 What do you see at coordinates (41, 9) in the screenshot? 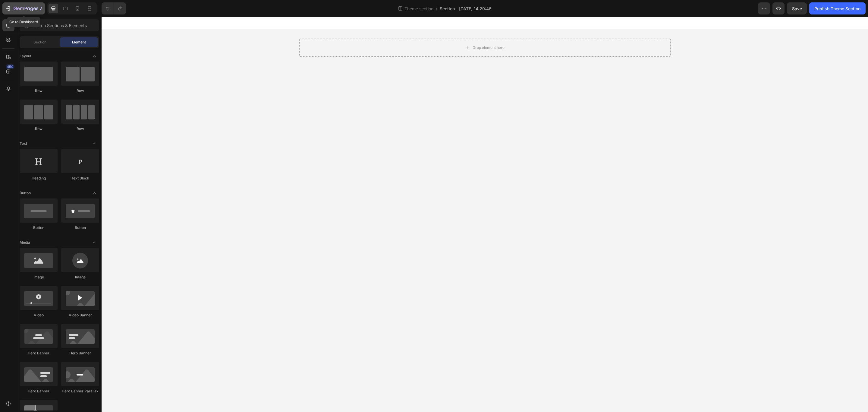
I see `p: 7` at bounding box center [41, 9].